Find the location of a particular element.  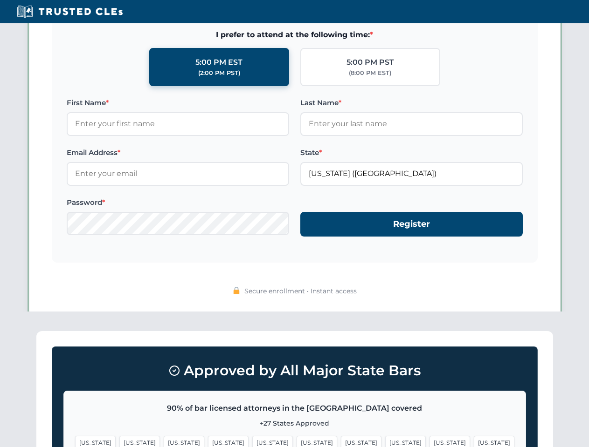

span: Secure enrollment • Instant access is located at coordinates (300, 291).